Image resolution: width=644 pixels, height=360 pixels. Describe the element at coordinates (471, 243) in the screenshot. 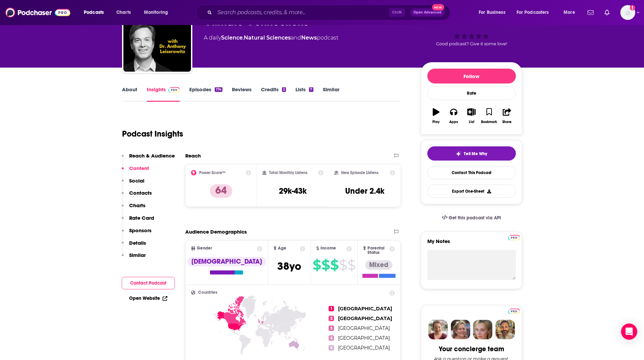

I see `label: My Notes` at that location.